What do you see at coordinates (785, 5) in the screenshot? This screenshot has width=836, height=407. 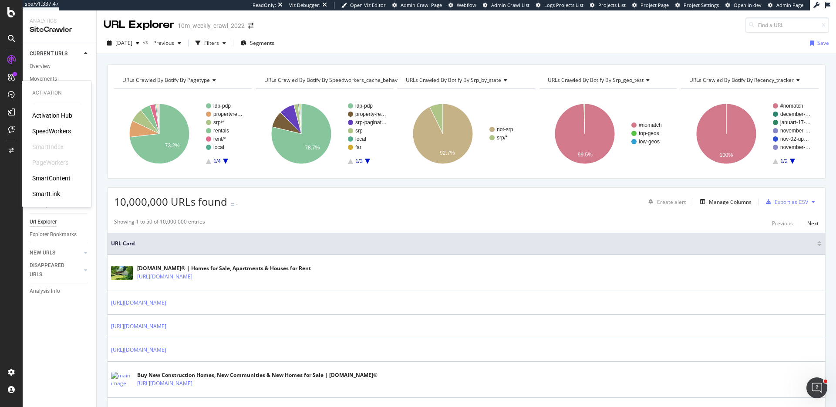 I see `a: Admin Page` at bounding box center [785, 5].